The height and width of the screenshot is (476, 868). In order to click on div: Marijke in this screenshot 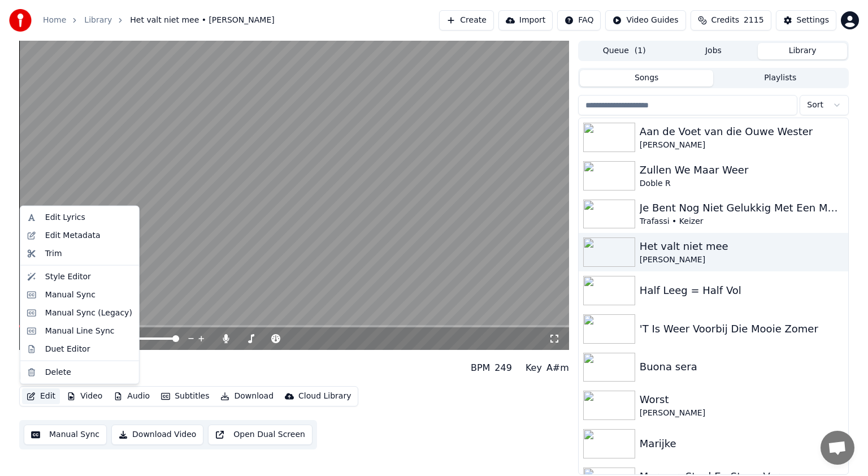, I will do `click(742, 444)`.